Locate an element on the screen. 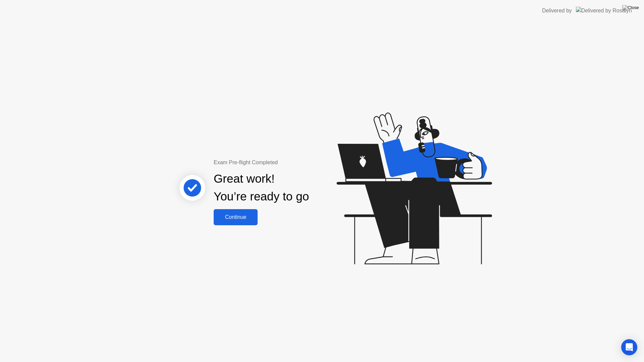  div: Open Intercom Messenger is located at coordinates (630, 348).